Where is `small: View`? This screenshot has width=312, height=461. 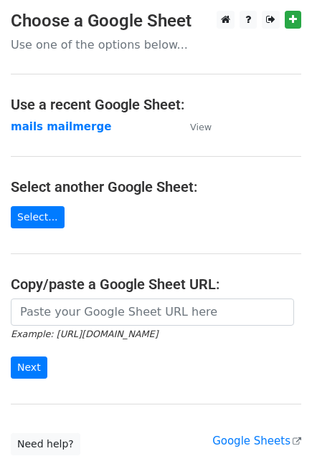
small: View is located at coordinates (201, 127).